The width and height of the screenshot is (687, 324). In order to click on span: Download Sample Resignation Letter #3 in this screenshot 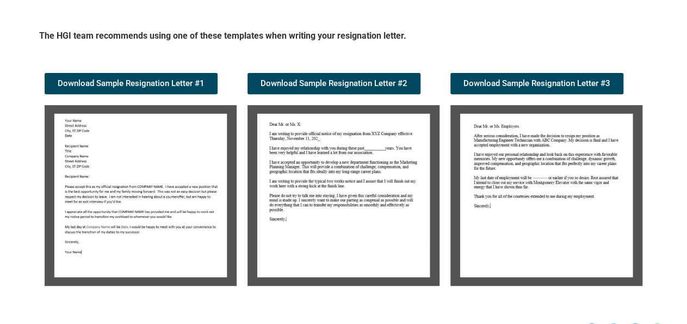, I will do `click(537, 83)`.